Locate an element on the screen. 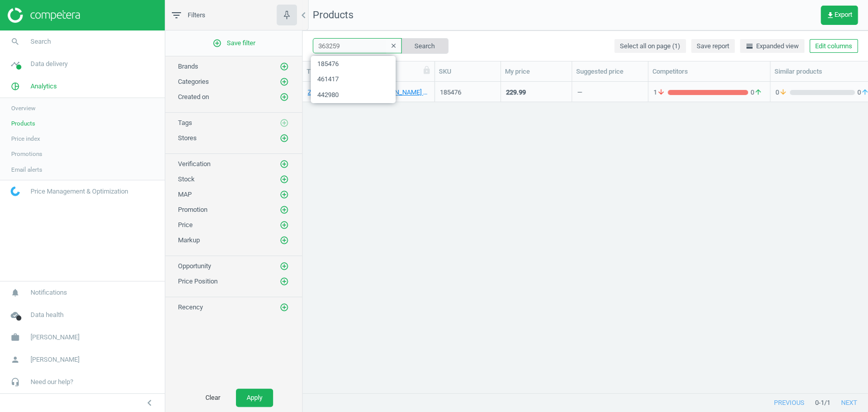 This screenshot has width=868, height=412. button: horizontal_splitExpanded view is located at coordinates (772, 47).